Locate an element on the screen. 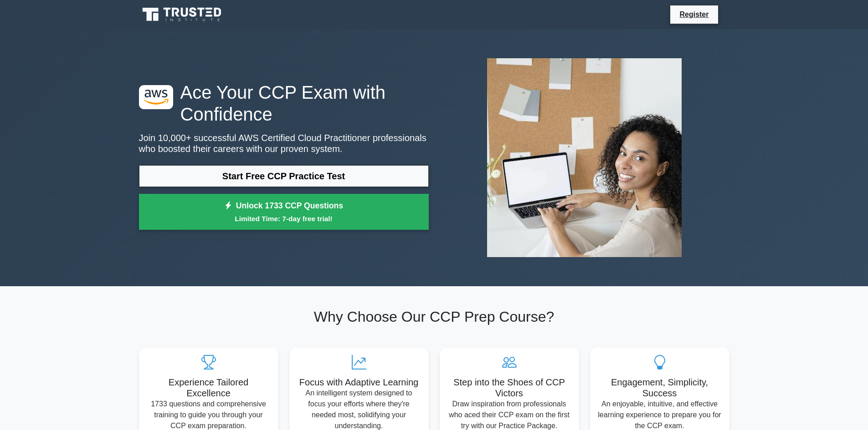 Image resolution: width=868 pixels, height=430 pixels. h5: Experience Tailored Excellence is located at coordinates (209, 388).